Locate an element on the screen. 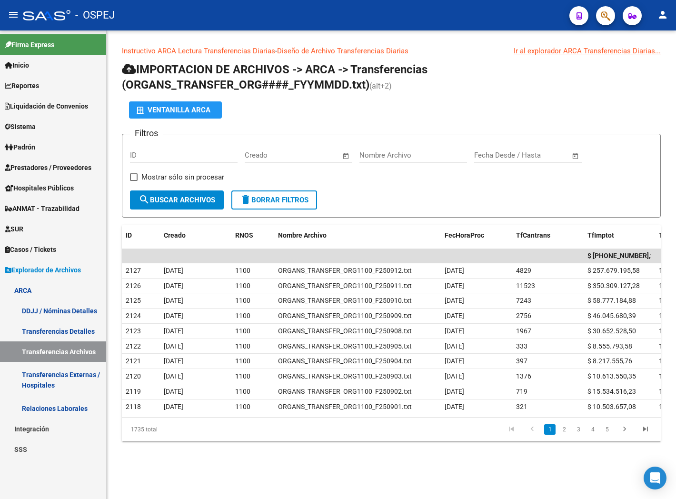  span: ORGANS_TRANSFER_ORG1100_F250908.txt is located at coordinates (345, 331).